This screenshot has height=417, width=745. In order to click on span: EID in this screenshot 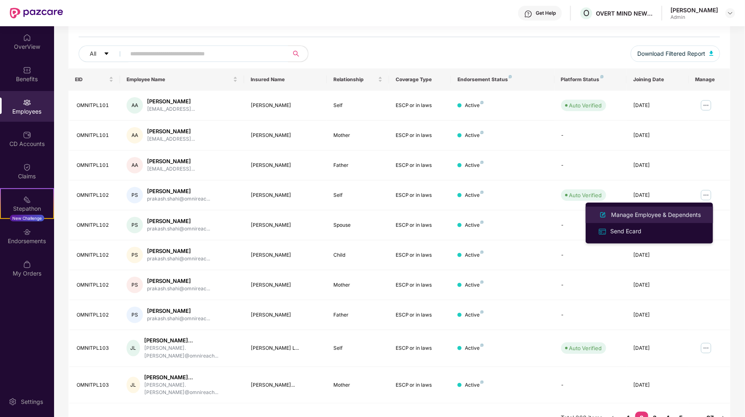, I will do `click(91, 80)`.